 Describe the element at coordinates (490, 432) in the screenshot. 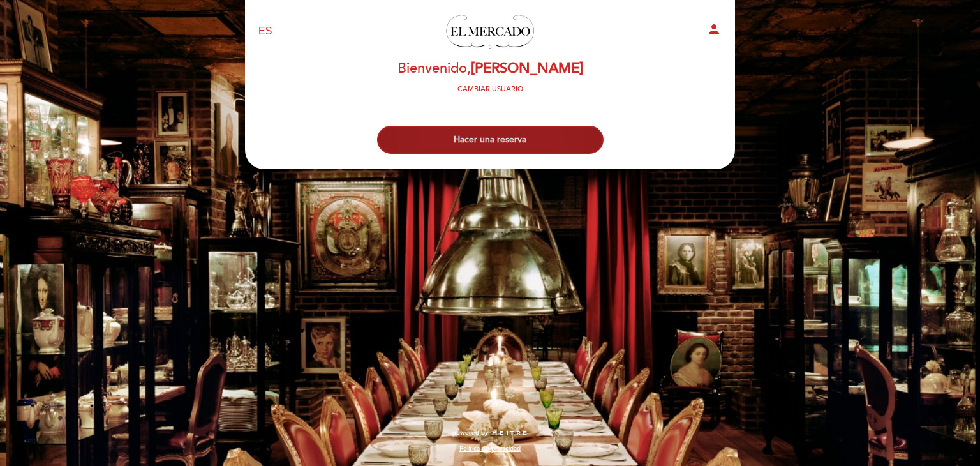

I see `a: powered by` at that location.